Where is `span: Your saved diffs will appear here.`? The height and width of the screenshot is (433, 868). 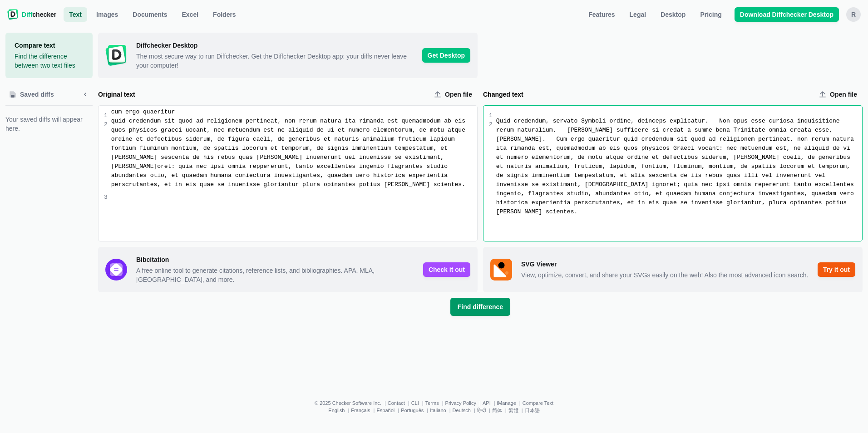
span: Your saved diffs will appear here. is located at coordinates (49, 124).